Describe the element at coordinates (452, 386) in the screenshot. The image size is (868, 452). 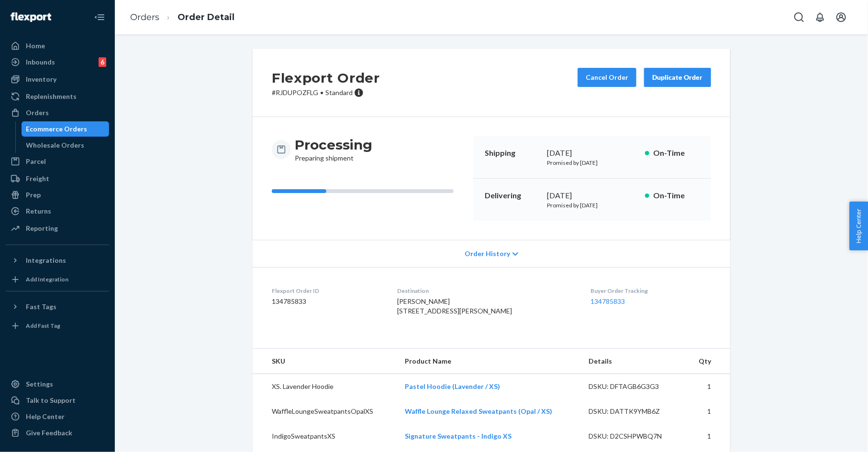
I see `a: Pastel Hoodie (Lavender / XS)` at that location.